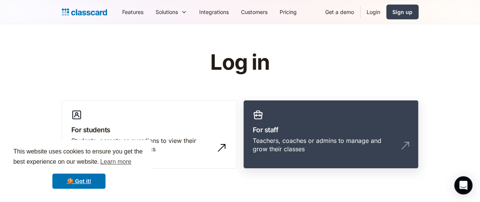 This screenshot has width=480, height=202. Describe the element at coordinates (254, 12) in the screenshot. I see `a: Customers` at that location.